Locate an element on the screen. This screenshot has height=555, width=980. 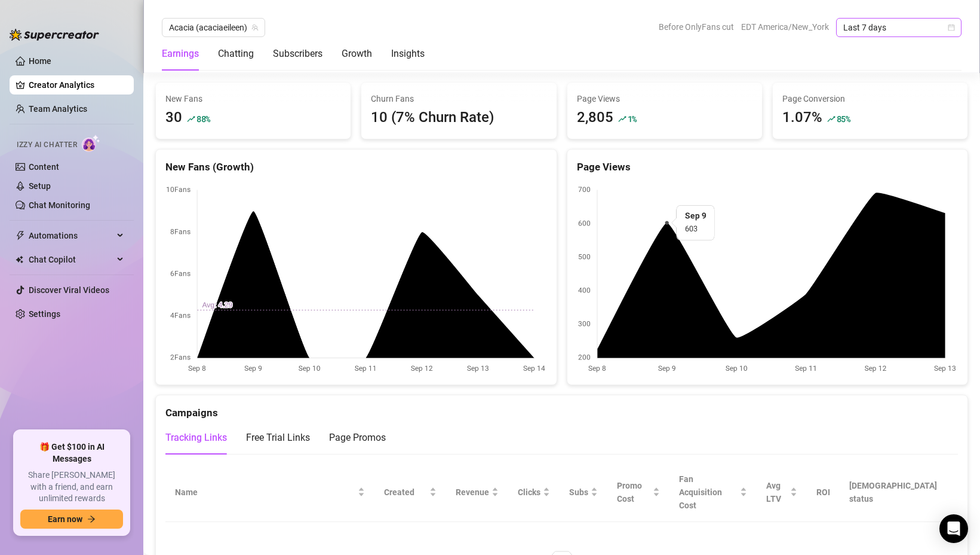
div: Earnings is located at coordinates (180, 53).